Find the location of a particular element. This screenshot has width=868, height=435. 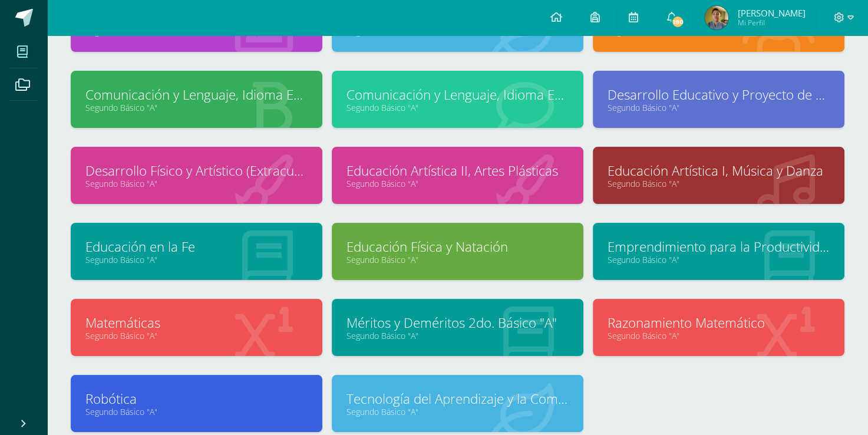

a: Razonamiento Matemático is located at coordinates (718, 322).